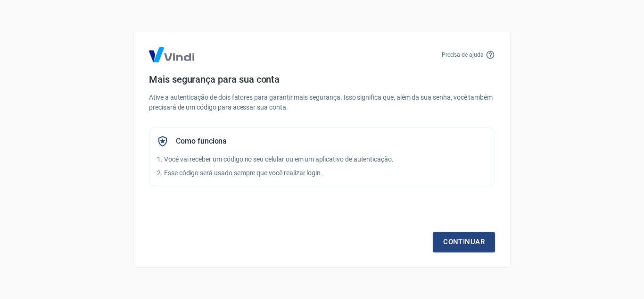 This screenshot has height=299, width=644. I want to click on a: Continuar, so click(464, 242).